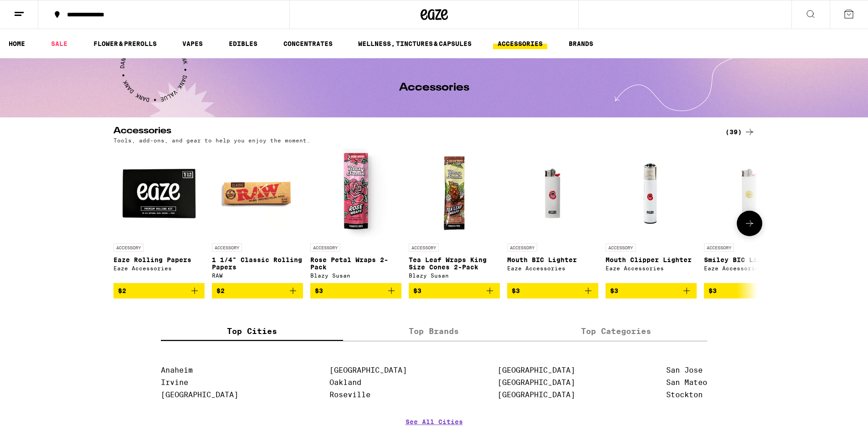 This screenshot has width=868, height=430. What do you see at coordinates (356, 194) in the screenshot?
I see `img: Blazy Susan - Rose Petal Wraps 2-Pack` at bounding box center [356, 194].